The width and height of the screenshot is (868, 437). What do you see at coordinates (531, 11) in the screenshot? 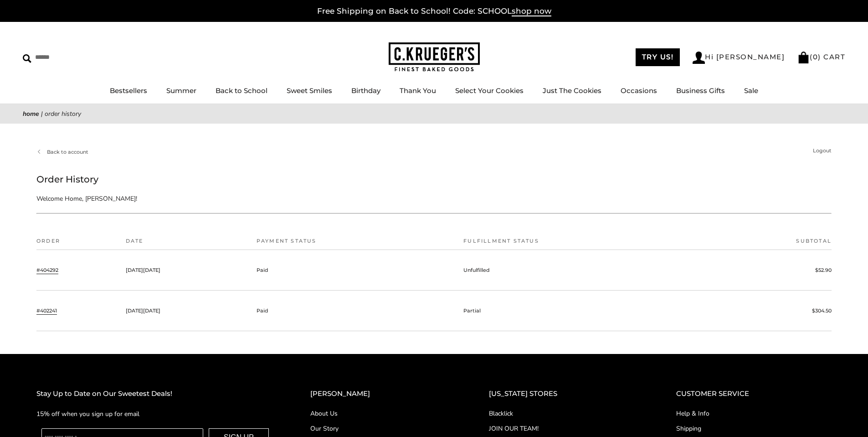
I see `span: shop now` at bounding box center [531, 11].